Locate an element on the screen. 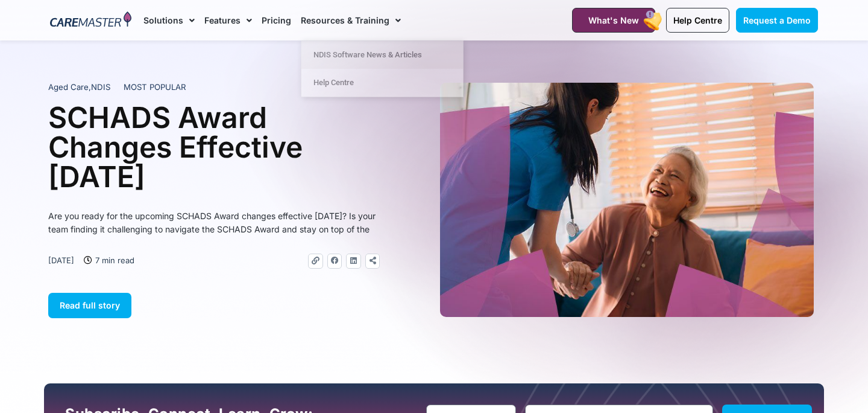 This screenshot has width=868, height=413. img: A heartwarming moment where a support worker in a blue uniform, with a stethoscope draped over he... is located at coordinates (627, 200).